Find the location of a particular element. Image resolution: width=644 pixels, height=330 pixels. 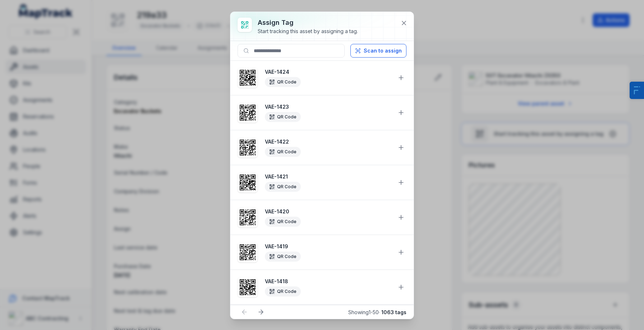

strong: VAE-1419 is located at coordinates (328, 246).